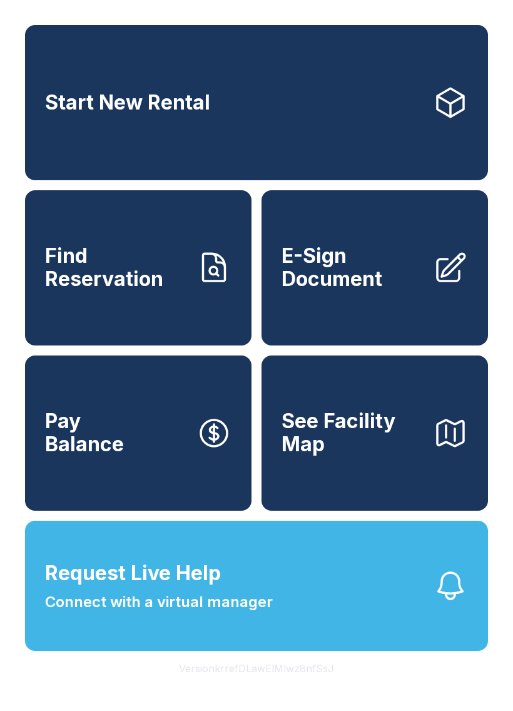 This screenshot has height=711, width=513. Describe the element at coordinates (116, 267) in the screenshot. I see `span: Find Reservation` at that location.